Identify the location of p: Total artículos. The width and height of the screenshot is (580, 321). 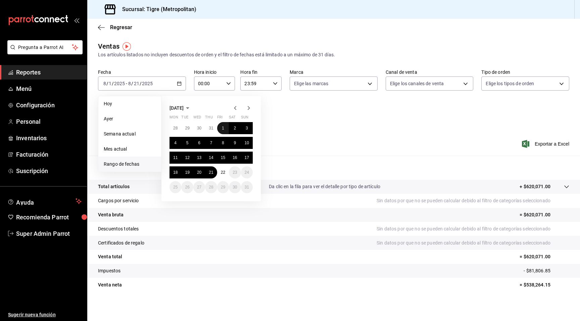
(114, 187).